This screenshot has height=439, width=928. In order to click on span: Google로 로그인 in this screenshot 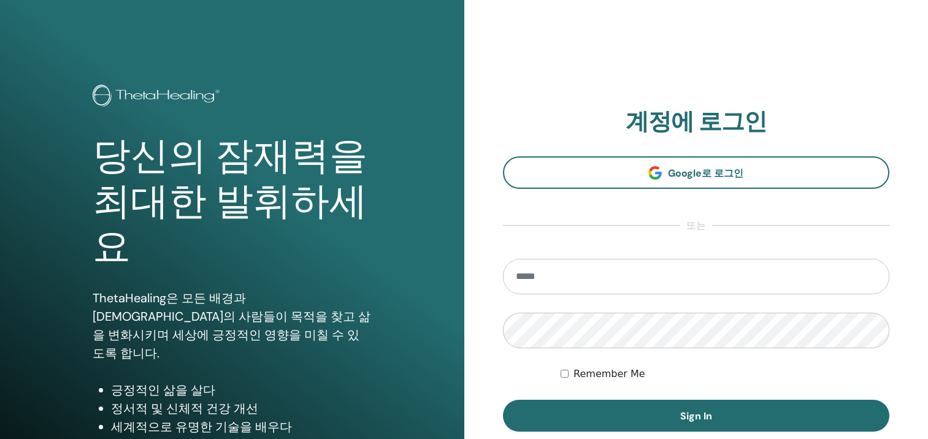, I will do `click(706, 173)`.